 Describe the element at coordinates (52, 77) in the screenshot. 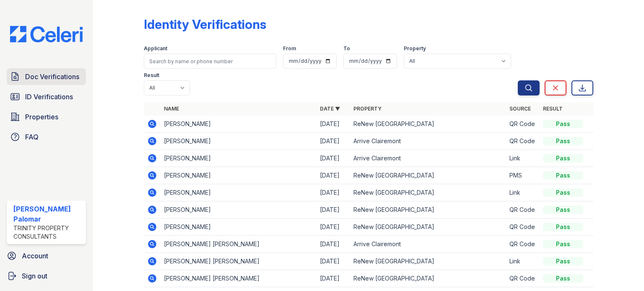

I see `span: Doc Verifications` at that location.